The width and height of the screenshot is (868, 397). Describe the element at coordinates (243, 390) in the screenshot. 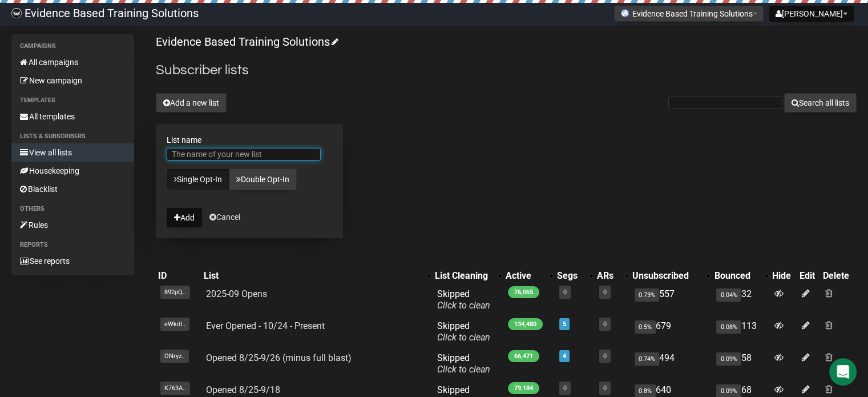

I see `a: Opened 8/25-9/18` at that location.